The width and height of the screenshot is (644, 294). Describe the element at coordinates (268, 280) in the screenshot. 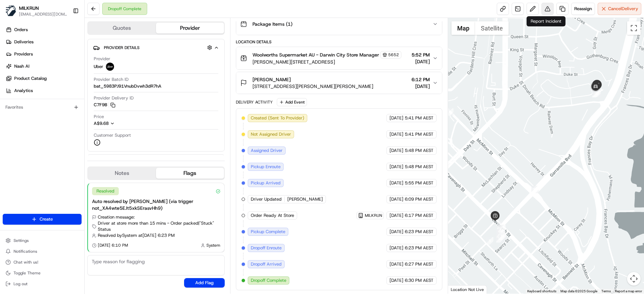

I see `span: Dropoff Complete` at that location.